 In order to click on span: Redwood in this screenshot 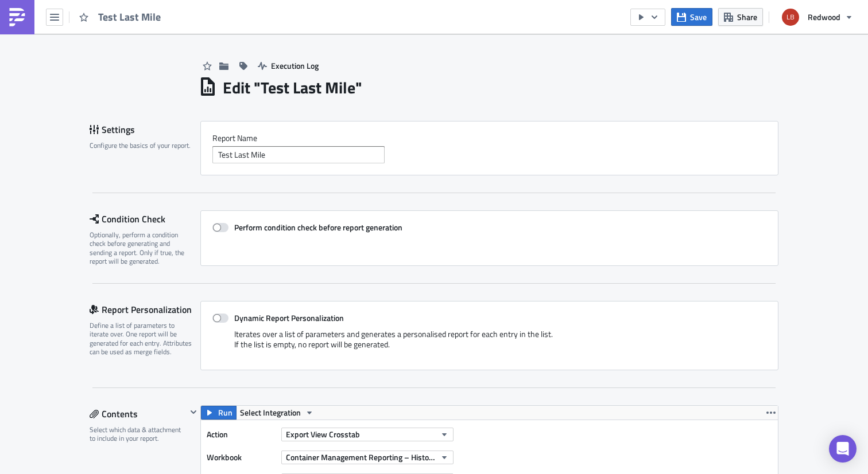, I will do `click(824, 17)`.